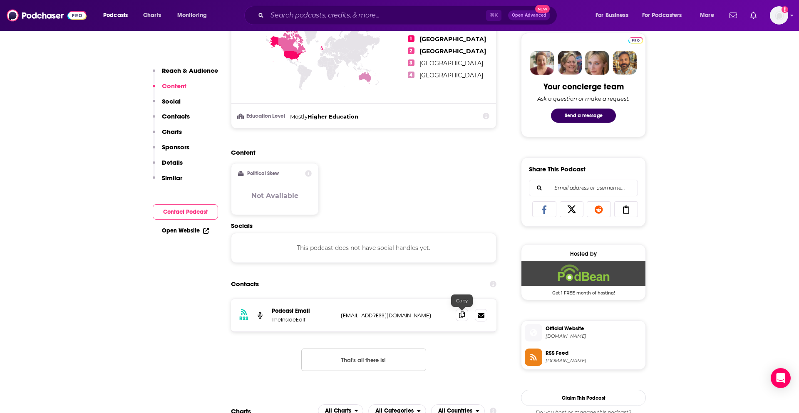 This screenshot has height=413, width=799. What do you see at coordinates (583, 398) in the screenshot?
I see `button: Claim This Podcast` at bounding box center [583, 398].